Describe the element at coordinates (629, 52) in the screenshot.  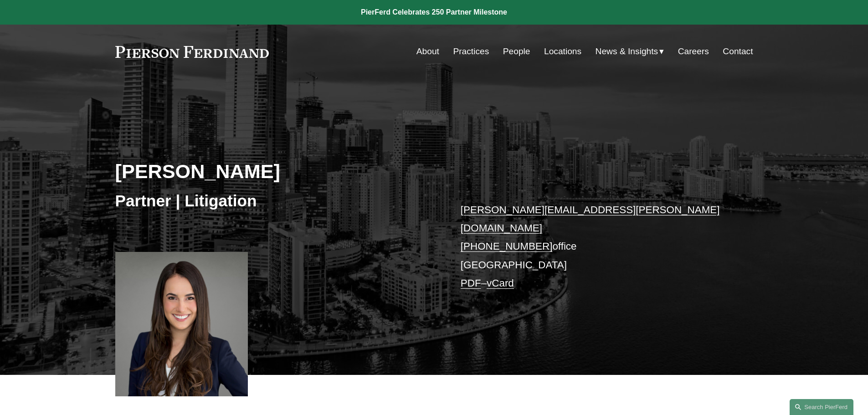
I see `a: folder dropdown` at that location.